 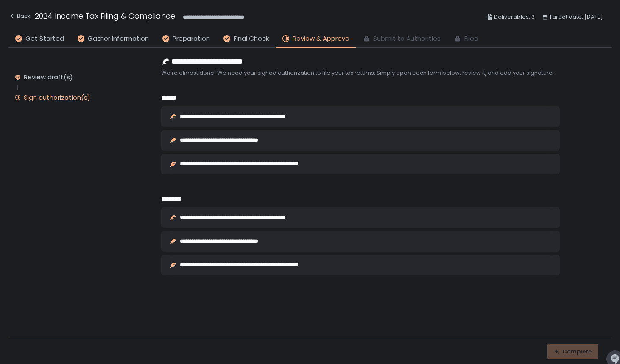 I want to click on span: Deliverables: 3, so click(x=515, y=17).